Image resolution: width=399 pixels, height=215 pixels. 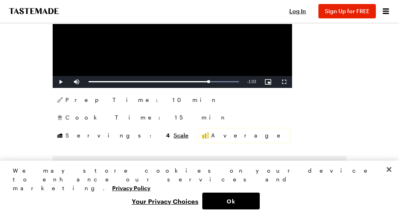 What do you see at coordinates (181, 135) in the screenshot?
I see `span: Scale` at bounding box center [181, 135].